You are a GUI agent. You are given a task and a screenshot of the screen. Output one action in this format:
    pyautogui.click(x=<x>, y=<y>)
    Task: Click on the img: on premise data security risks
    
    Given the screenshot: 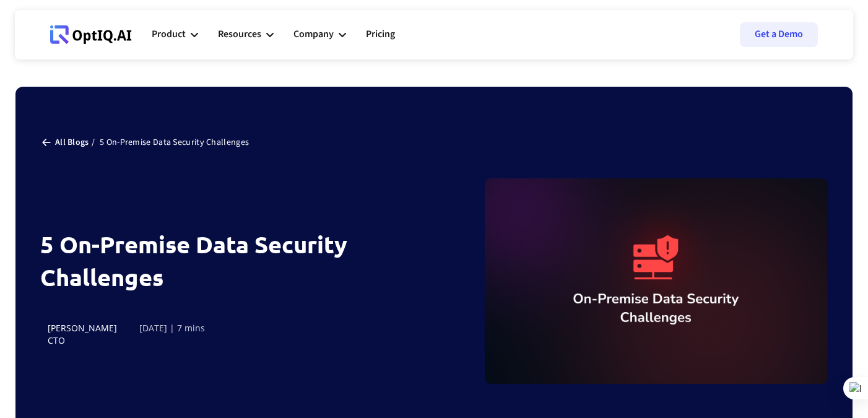 What is the action you would take?
    pyautogui.click(x=656, y=281)
    